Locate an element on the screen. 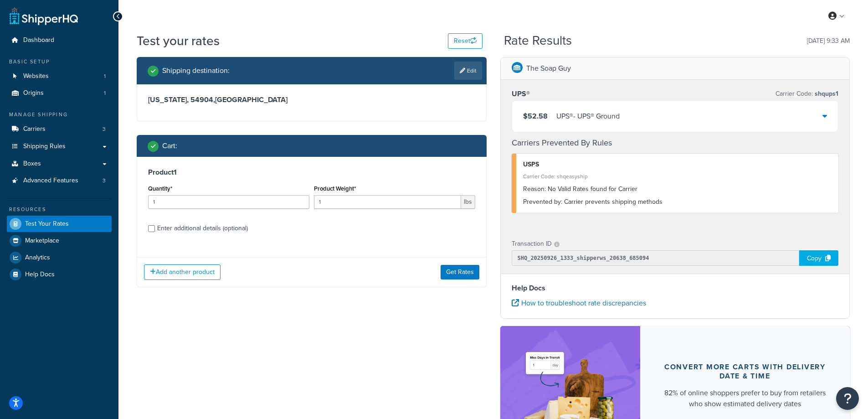  a: Boxes is located at coordinates (59, 163).